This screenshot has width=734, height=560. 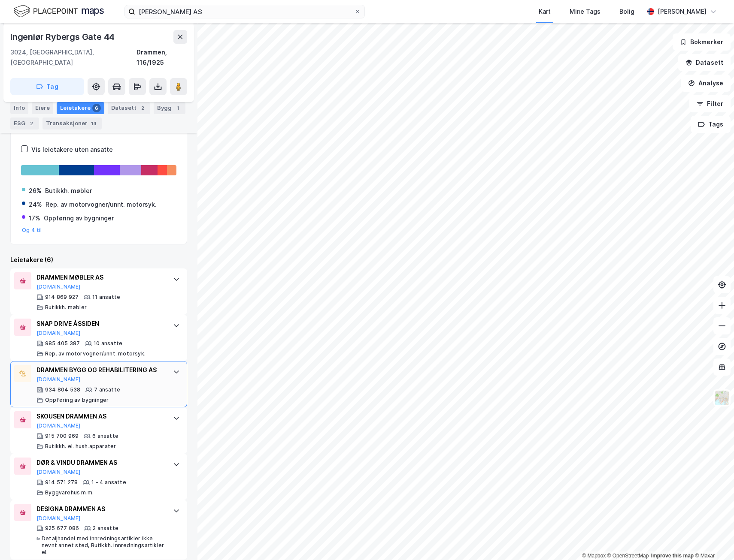 What do you see at coordinates (178, 108) in the screenshot?
I see `div: 1` at bounding box center [178, 108].